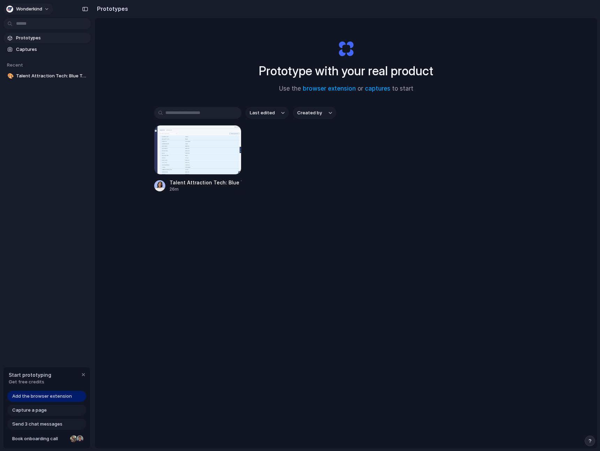  What do you see at coordinates (309, 113) in the screenshot?
I see `span: Created by` at bounding box center [309, 113].